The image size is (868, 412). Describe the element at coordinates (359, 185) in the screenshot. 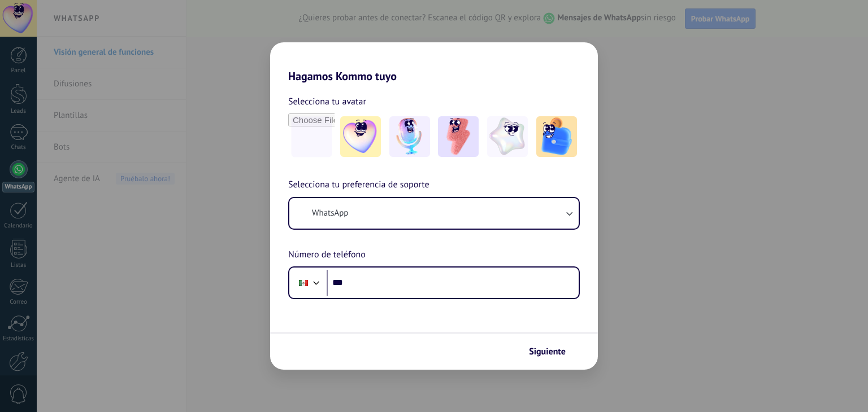

I see `span: Selecciona tu preferencia de soporte` at that location.